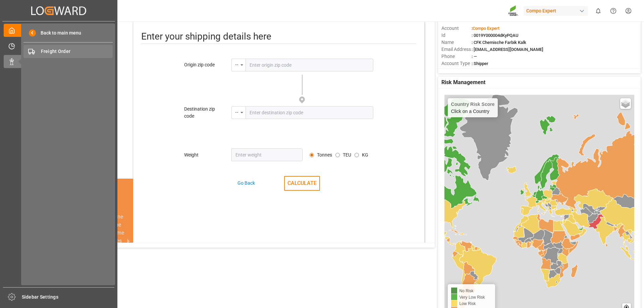 This screenshot has height=308, width=644. I want to click on span: : 0019Y000004dKyPQAU, so click(495, 35).